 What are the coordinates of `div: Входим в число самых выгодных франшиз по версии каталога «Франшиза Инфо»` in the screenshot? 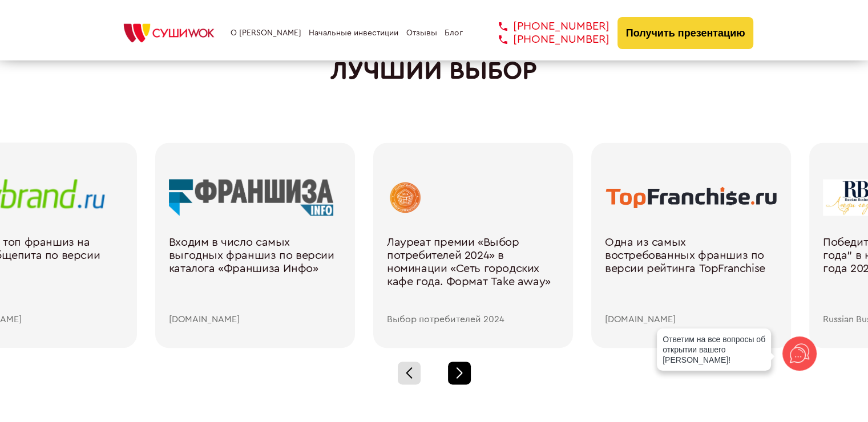 It's located at (255, 275).